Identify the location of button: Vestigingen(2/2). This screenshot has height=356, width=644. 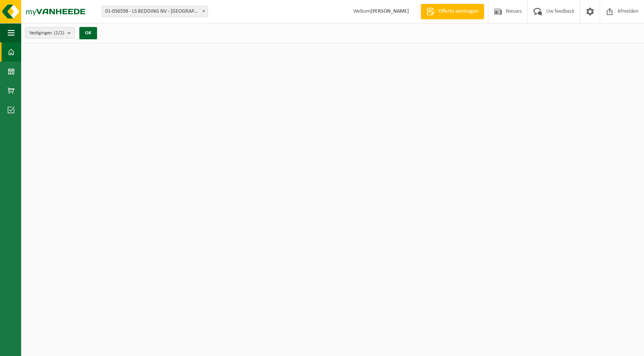
(50, 33).